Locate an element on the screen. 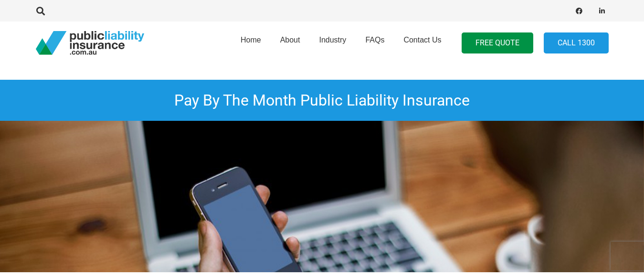 The height and width of the screenshot is (277, 644). span: Industry is located at coordinates (333, 40).